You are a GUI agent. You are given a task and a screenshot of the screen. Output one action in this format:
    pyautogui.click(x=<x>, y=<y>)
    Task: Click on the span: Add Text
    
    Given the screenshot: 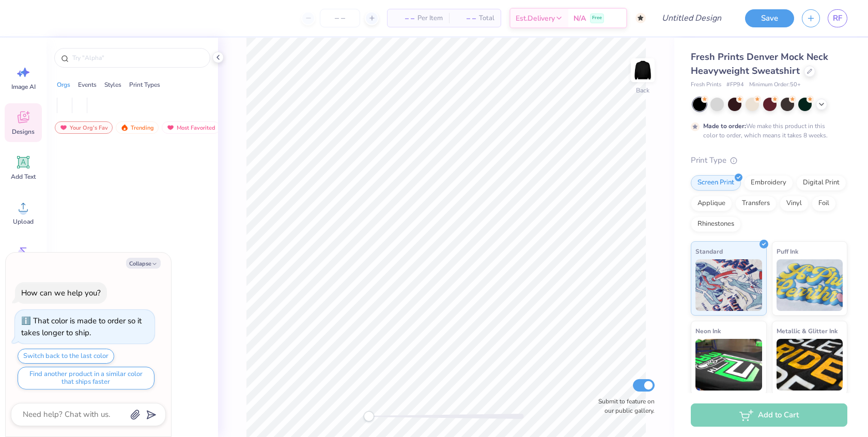 What is the action you would take?
    pyautogui.click(x=23, y=177)
    